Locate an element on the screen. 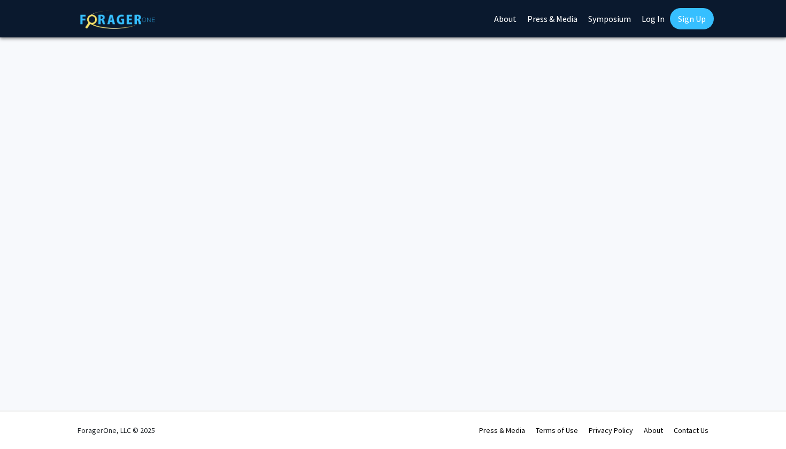 The image size is (786, 449). div: ForagerOne, LLC © 2025 is located at coordinates (116, 430).